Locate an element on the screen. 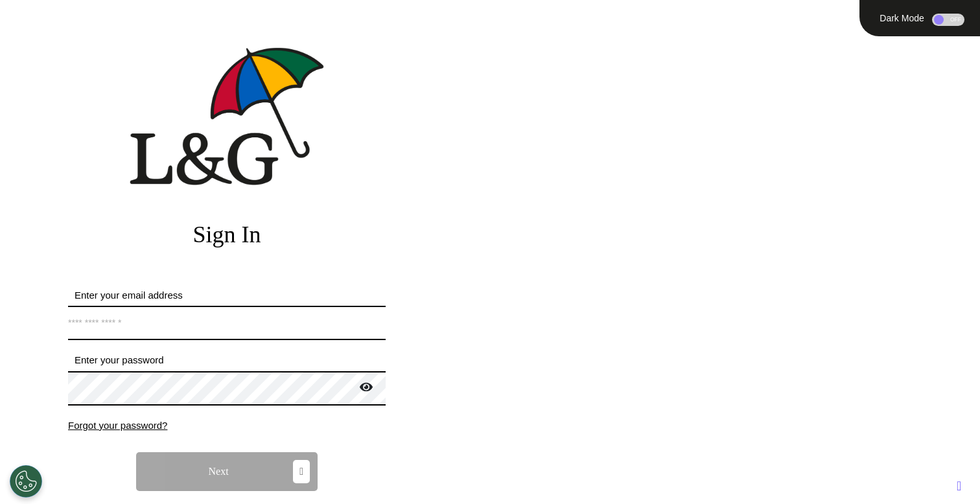  button: Open Preferences is located at coordinates (26, 481).